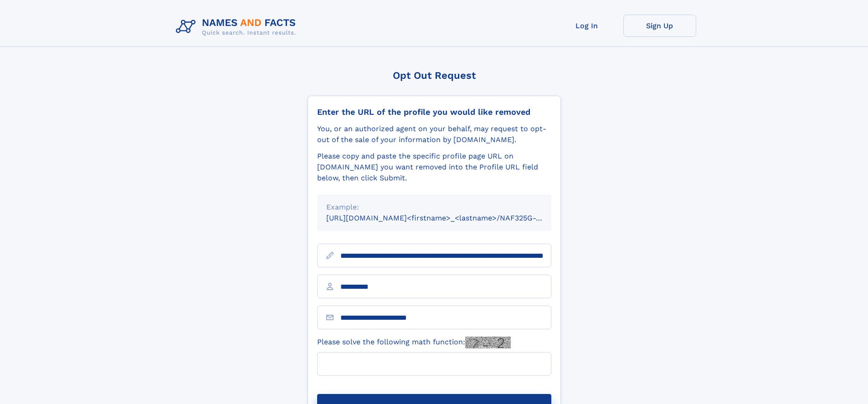  What do you see at coordinates (434, 112) in the screenshot?
I see `div: Enter the URL of the profile you would like removed` at bounding box center [434, 112].